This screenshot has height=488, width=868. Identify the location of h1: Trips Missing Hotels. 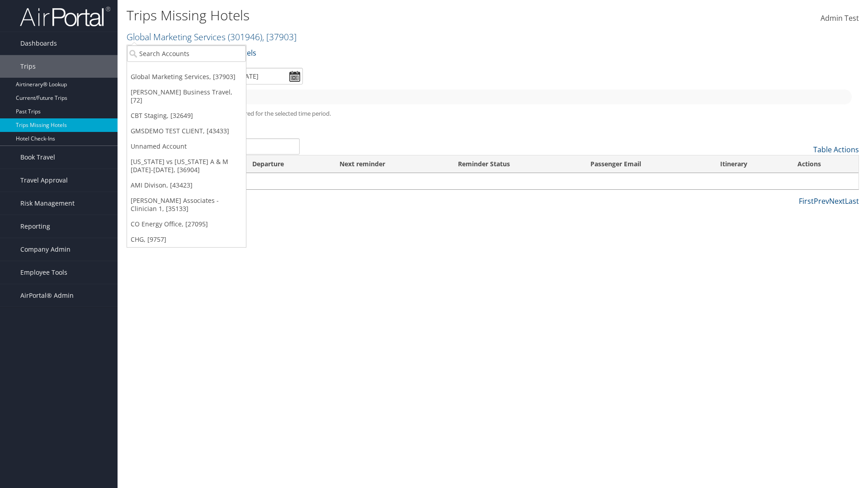
(371, 16).